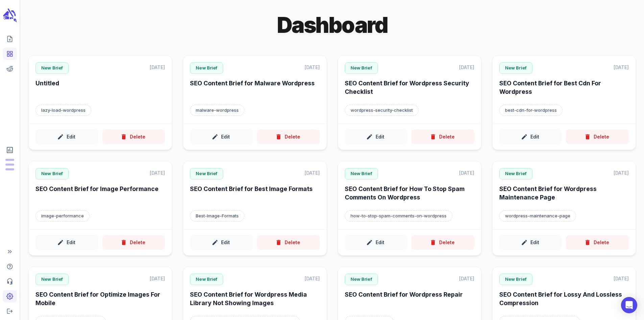 The image size is (644, 320). What do you see at coordinates (410, 194) in the screenshot?
I see `h6: SEO Content Brief for How To Stop Spam Comments On Wordpress` at bounding box center [410, 194].